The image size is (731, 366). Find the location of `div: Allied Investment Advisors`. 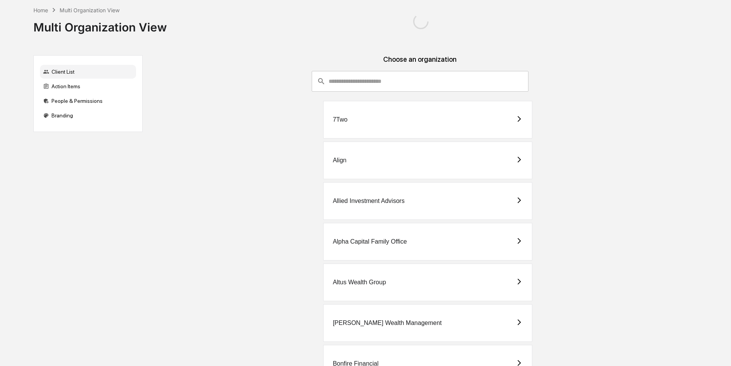

div: Allied Investment Advisors is located at coordinates (368, 201).